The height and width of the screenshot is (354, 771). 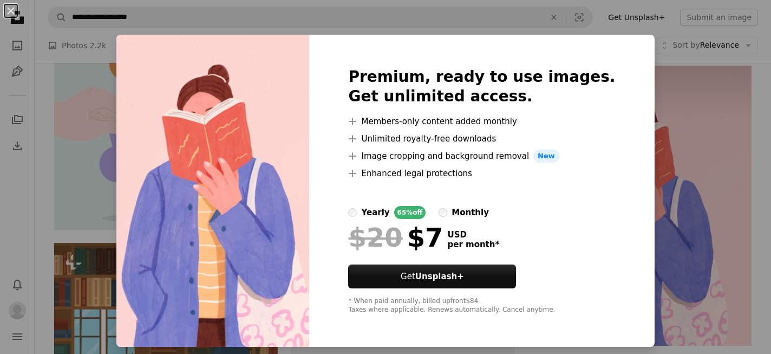 I want to click on div: yearly, so click(x=375, y=212).